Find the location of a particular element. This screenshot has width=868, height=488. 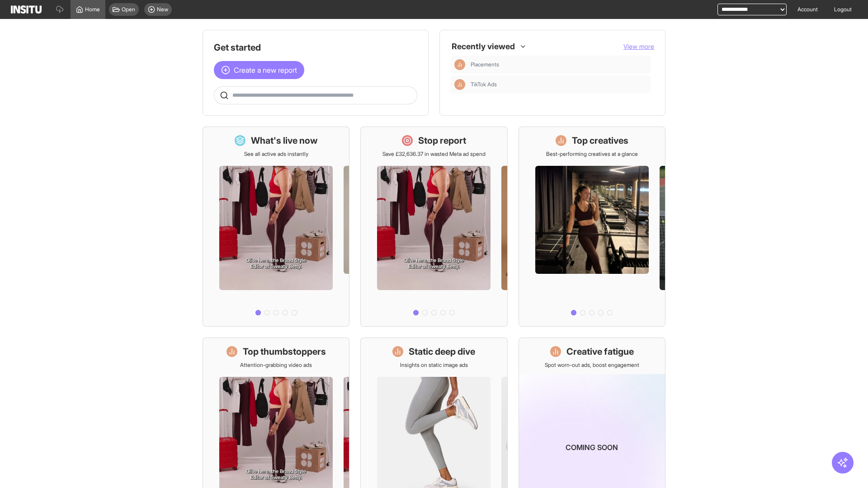

p: See all active ads instantly is located at coordinates (276, 154).